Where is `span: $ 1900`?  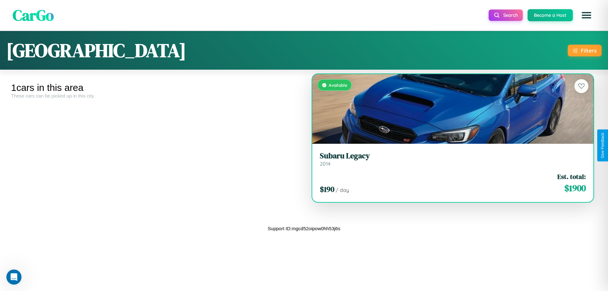
span: $ 1900 is located at coordinates (575, 188).